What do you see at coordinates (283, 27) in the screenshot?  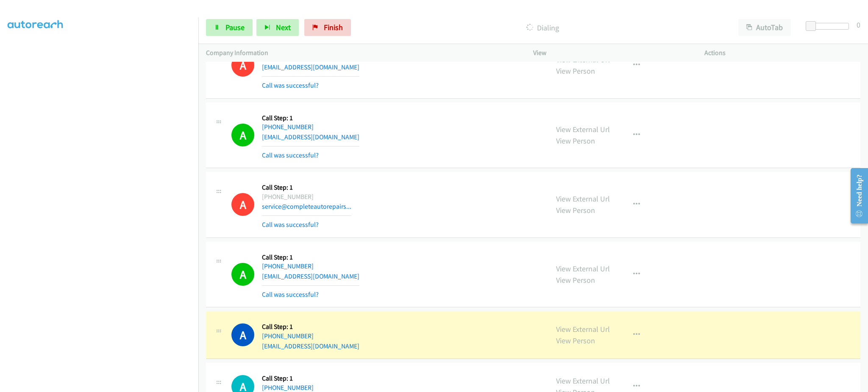 I see `span: Next` at bounding box center [283, 27].